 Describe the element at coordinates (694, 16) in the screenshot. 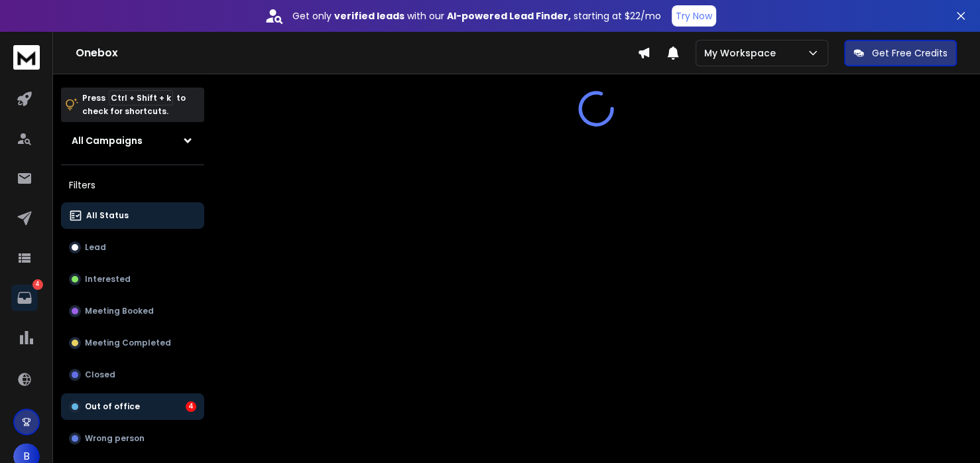

I see `button: Try Now` at that location.